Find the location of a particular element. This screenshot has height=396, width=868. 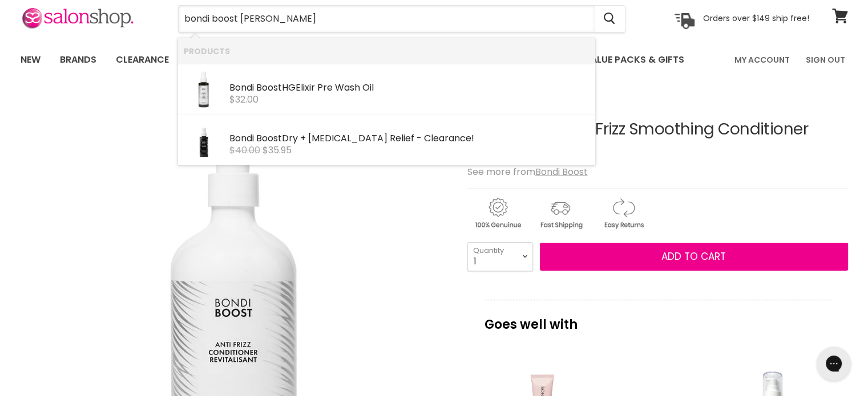

li: Products is located at coordinates (386, 51).